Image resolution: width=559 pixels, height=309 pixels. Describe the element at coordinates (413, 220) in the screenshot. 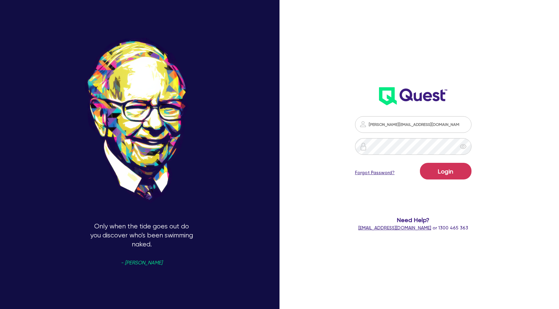

I see `span: Need Help?` at that location.